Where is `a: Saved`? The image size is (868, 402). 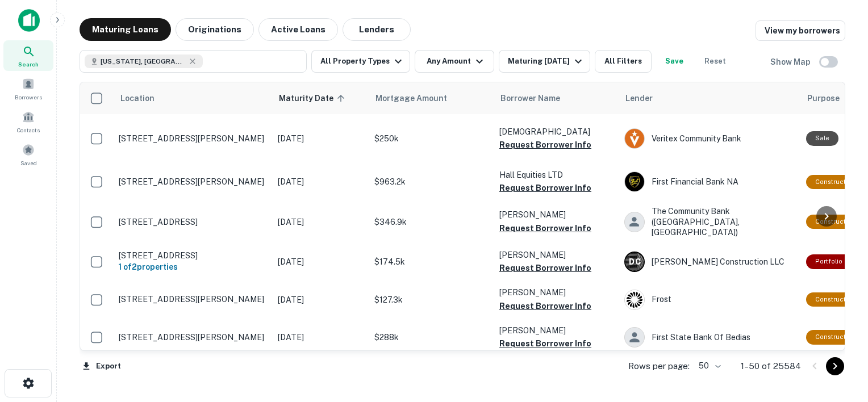 a: Saved is located at coordinates (29, 155).